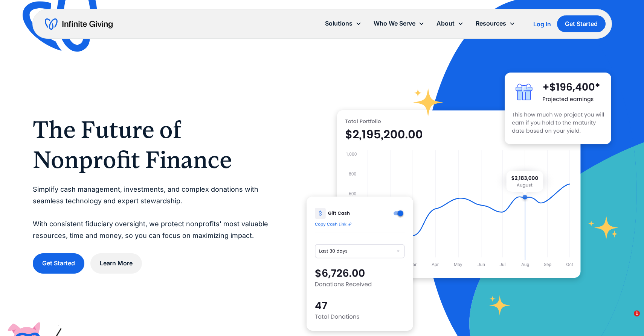 This screenshot has width=644, height=336. Describe the element at coordinates (155, 212) in the screenshot. I see `p: Simplify cash management, investments, and complex donations with seamless technology and expert ...` at that location.